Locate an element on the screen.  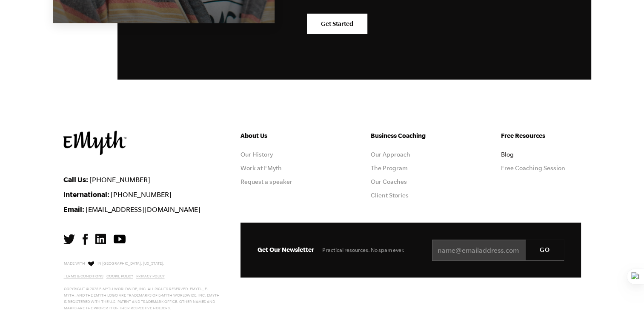
strong: Email: is located at coordinates (74, 209).